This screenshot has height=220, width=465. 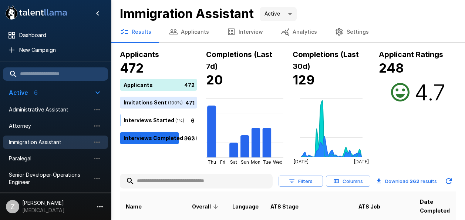 I want to click on button: Interview, so click(x=245, y=32).